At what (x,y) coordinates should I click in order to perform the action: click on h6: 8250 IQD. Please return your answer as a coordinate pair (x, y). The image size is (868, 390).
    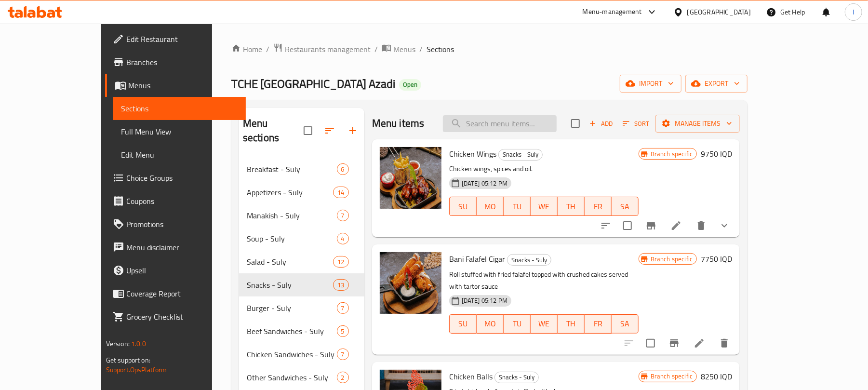
    Looking at the image, I should click on (716, 377).